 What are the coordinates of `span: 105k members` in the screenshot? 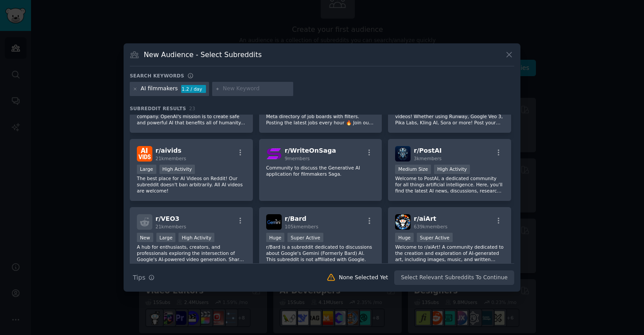 It's located at (302, 227).